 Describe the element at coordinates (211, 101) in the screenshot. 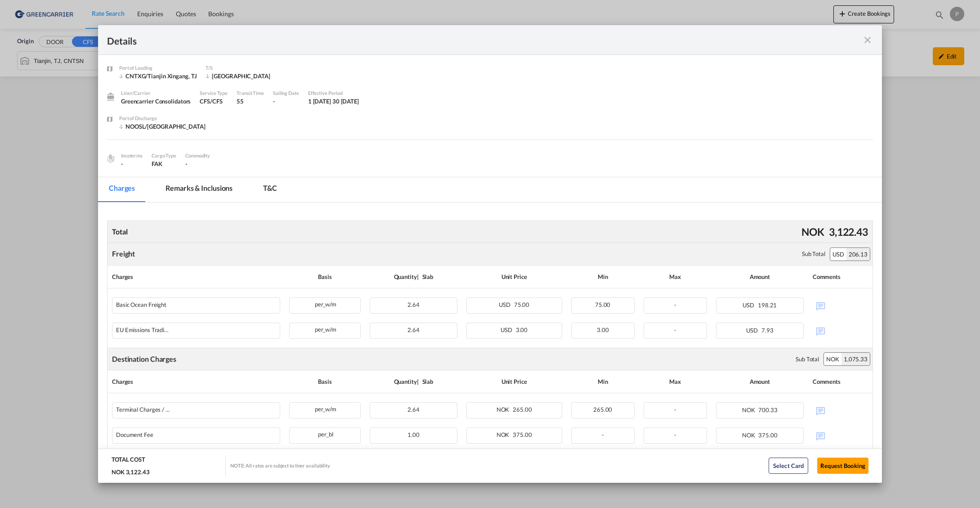

I see `span: CFS/CFS` at that location.